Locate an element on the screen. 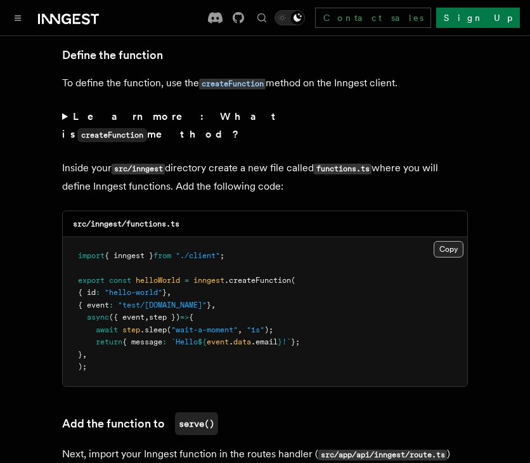 This screenshot has height=463, width=530. p: Inside your directory create a new file called where you will define Inngest functions. Add the f... is located at coordinates (265, 177).